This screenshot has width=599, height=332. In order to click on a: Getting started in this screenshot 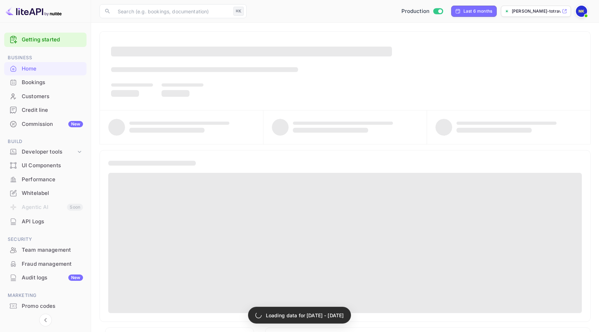, I will do `click(52, 40)`.